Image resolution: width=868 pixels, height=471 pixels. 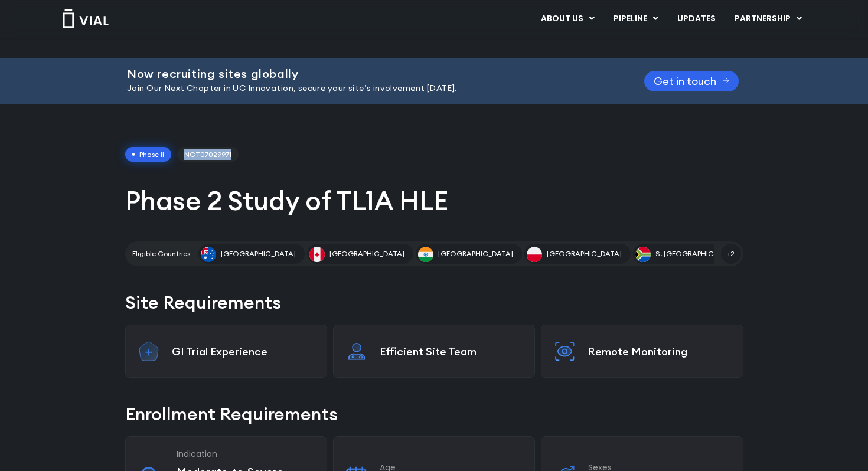 What do you see at coordinates (434, 201) in the screenshot?
I see `h1: Phase 2 Study of TL1A HLE` at bounding box center [434, 201].